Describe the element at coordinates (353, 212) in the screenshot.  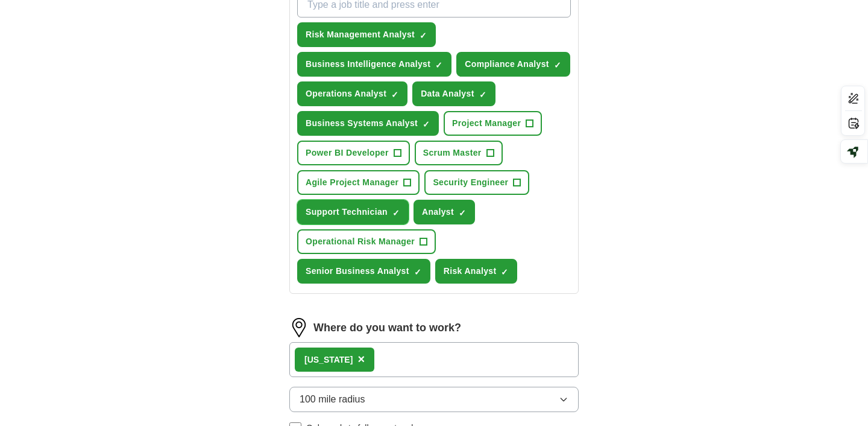
I see `button: Support Technician✓` at that location.